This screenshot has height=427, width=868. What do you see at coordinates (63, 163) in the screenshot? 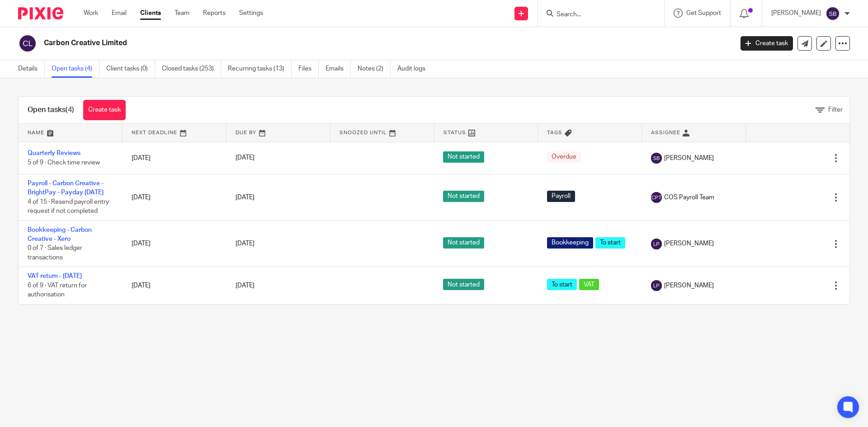
I see `span: 5 of 9 · Check time review` at bounding box center [63, 163].